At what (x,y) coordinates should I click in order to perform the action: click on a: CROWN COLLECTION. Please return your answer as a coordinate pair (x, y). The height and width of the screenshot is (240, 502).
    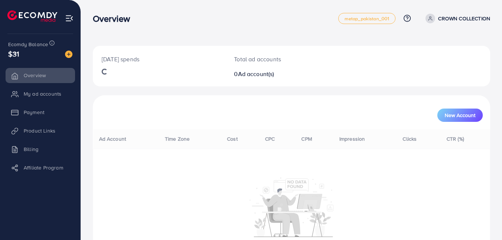
    Looking at the image, I should click on (456, 18).